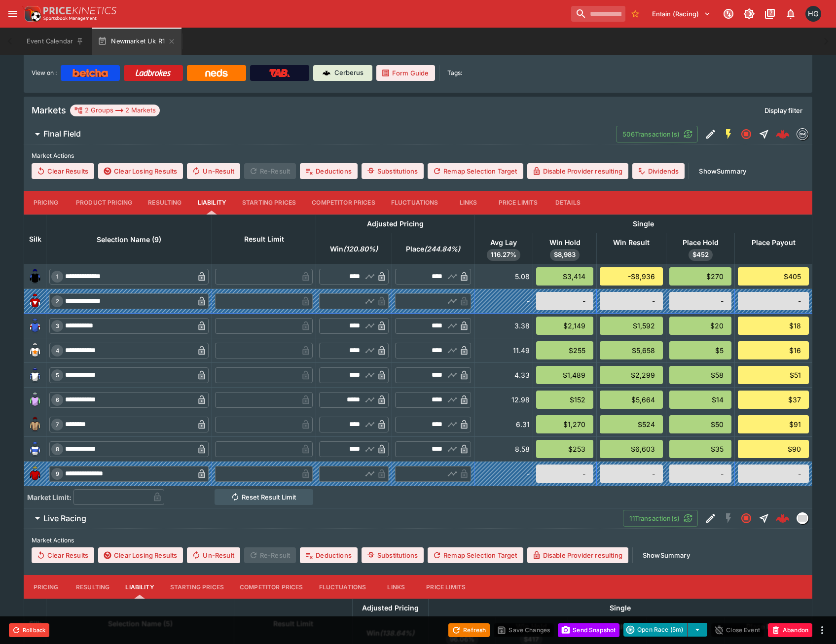 The width and height of the screenshot is (836, 644). Describe the element at coordinates (773, 242) in the screenshot. I see `span: Place Payout` at that location.